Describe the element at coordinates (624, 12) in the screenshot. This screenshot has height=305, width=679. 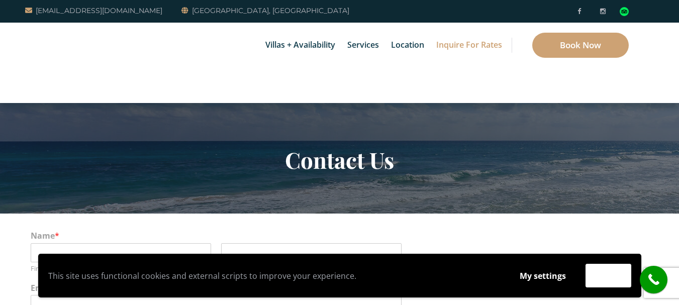
I see `img: Tripadvisor_logomark.svg` at that location.